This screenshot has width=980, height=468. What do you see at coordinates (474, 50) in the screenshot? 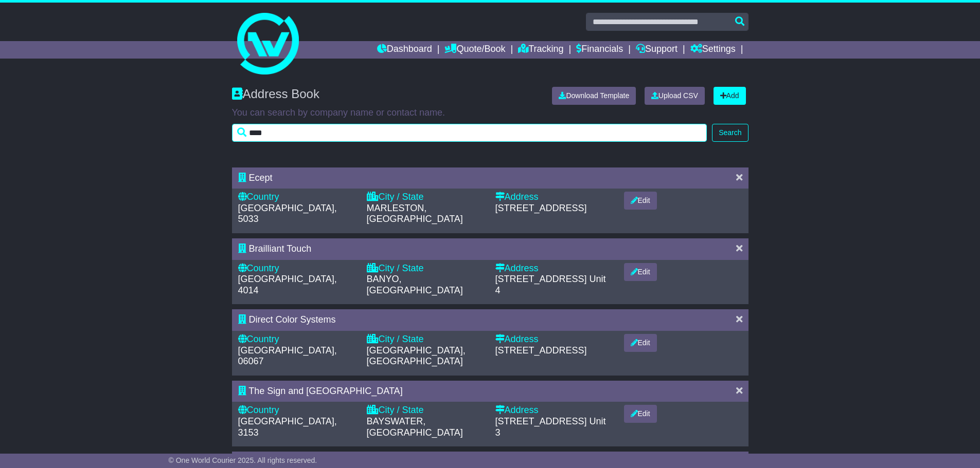
I see `a: Quote/Book` at bounding box center [474, 50].